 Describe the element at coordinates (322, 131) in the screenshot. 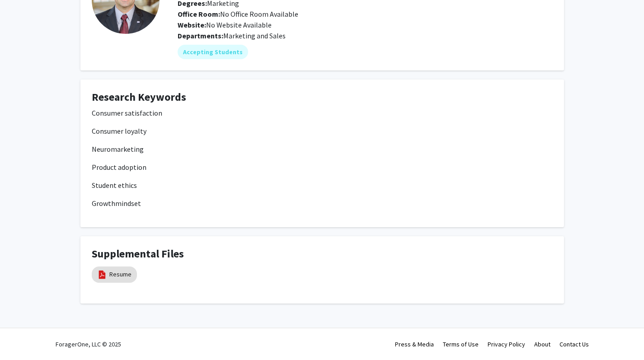

I see `p: Consumer loyalty` at that location.